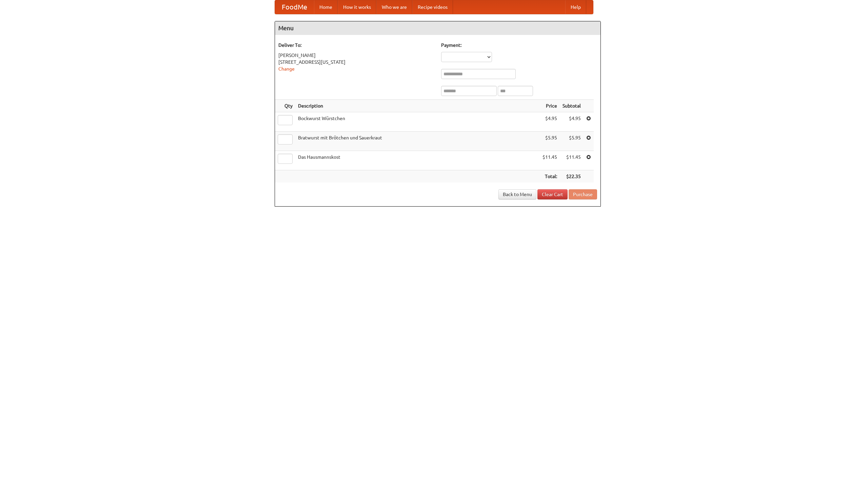 This screenshot has width=868, height=480. I want to click on td: Das Hausmannskost, so click(417, 160).